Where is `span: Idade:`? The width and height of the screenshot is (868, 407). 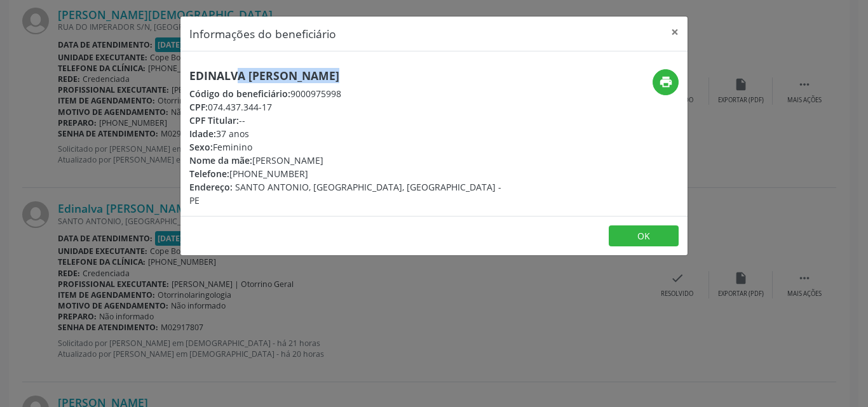 span: Idade: is located at coordinates (203, 134).